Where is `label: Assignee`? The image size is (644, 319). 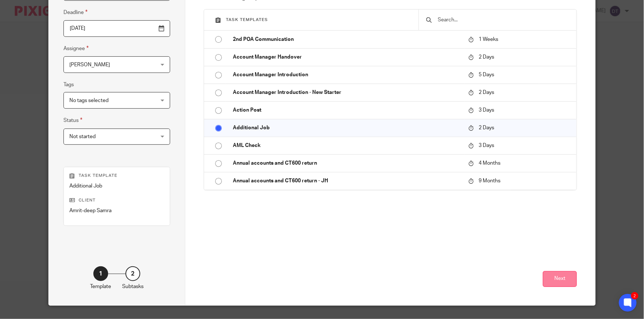 label: Assignee is located at coordinates (76, 48).